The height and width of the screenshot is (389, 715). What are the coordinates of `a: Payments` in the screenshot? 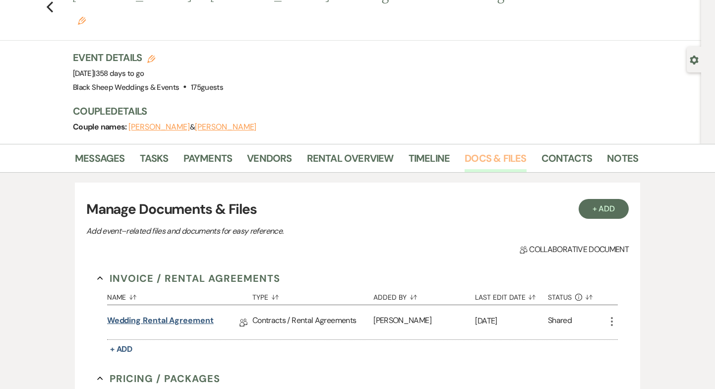 It's located at (208, 161).